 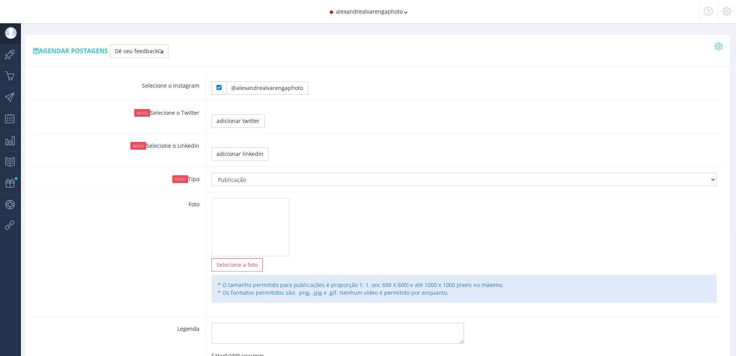 What do you see at coordinates (139, 51) in the screenshot?
I see `button: Dê seu feedback` at bounding box center [139, 51].